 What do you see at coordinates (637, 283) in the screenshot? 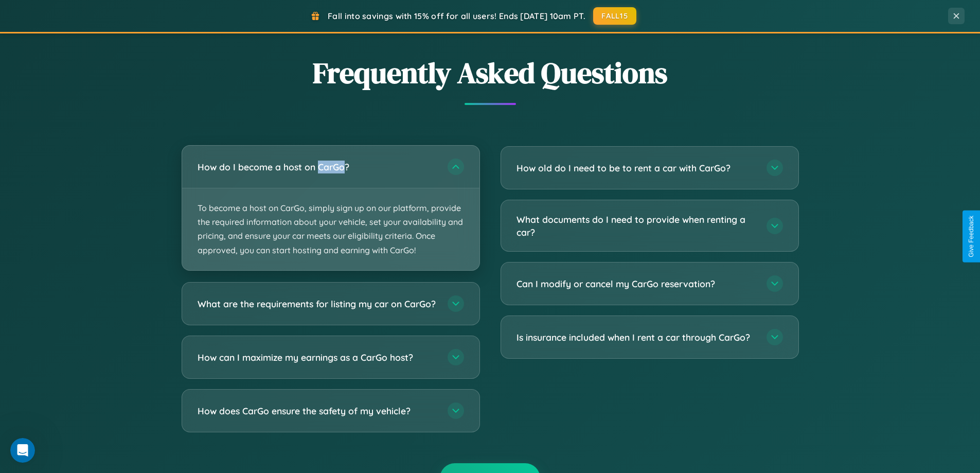
I see `h3: Can I modify or cancel my CarGo reservation?` at bounding box center [637, 283].